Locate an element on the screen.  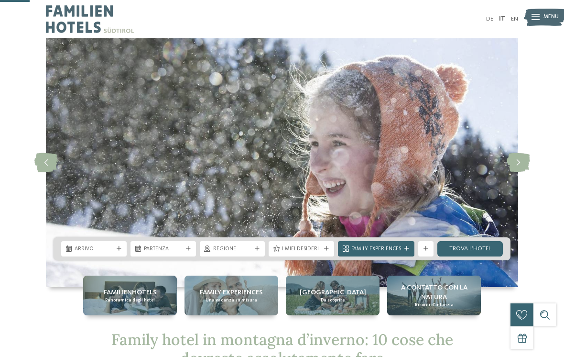
span: Una vacanza su misura is located at coordinates (232, 300).